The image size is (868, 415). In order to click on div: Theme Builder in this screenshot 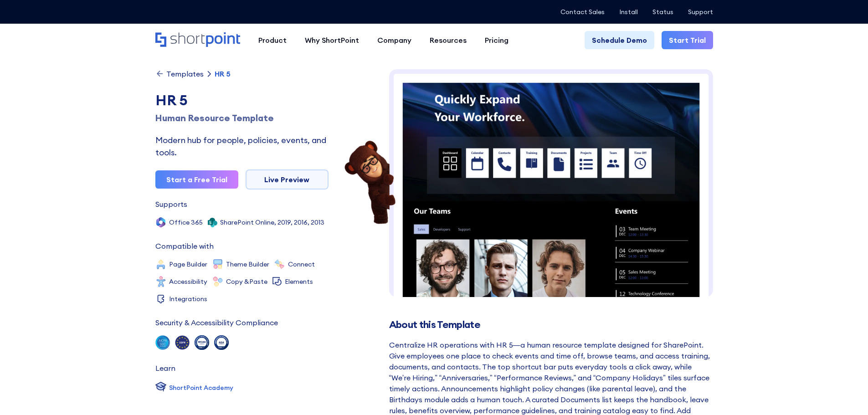, I will do `click(247, 264)`.